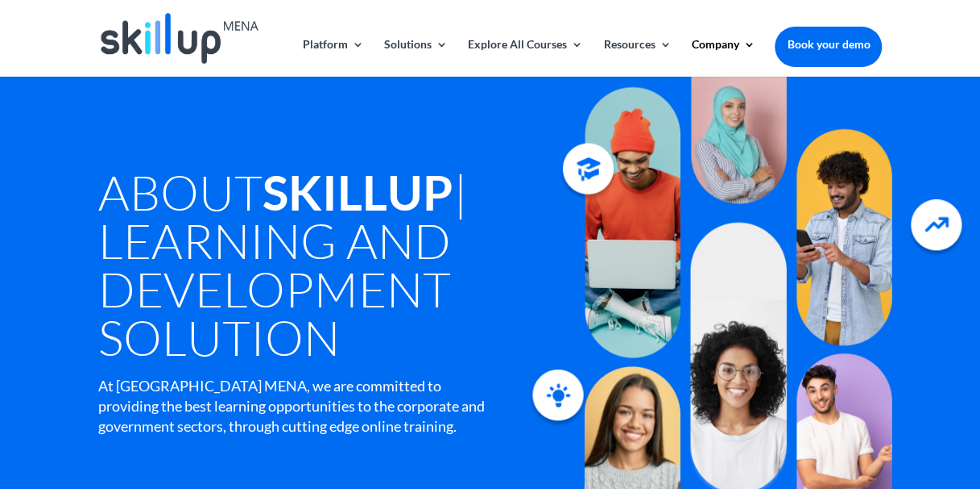 Image resolution: width=980 pixels, height=489 pixels. I want to click on a: Book your demo, so click(828, 45).